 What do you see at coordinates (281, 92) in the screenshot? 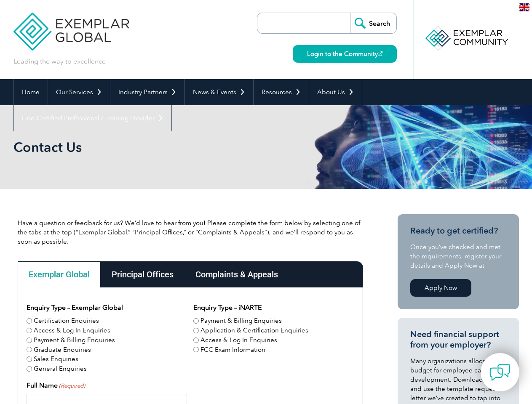
I see `a: Resources` at bounding box center [281, 92].